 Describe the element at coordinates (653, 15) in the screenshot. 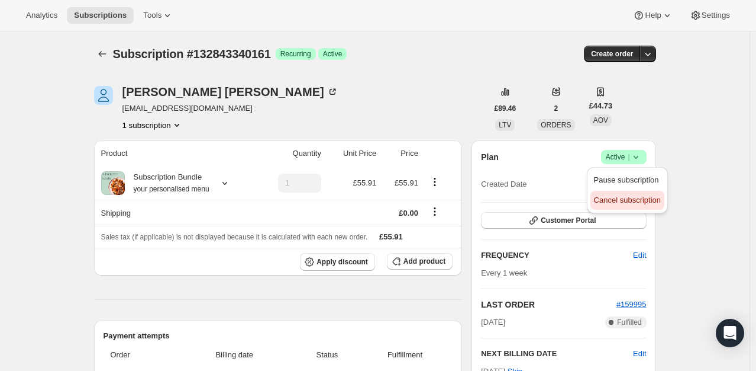

I see `span: Help` at that location.